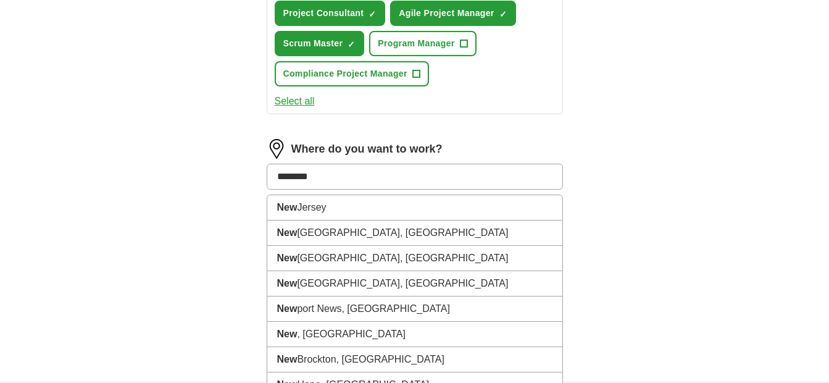 The image size is (829, 383). I want to click on span: Program Manager, so click(416, 43).